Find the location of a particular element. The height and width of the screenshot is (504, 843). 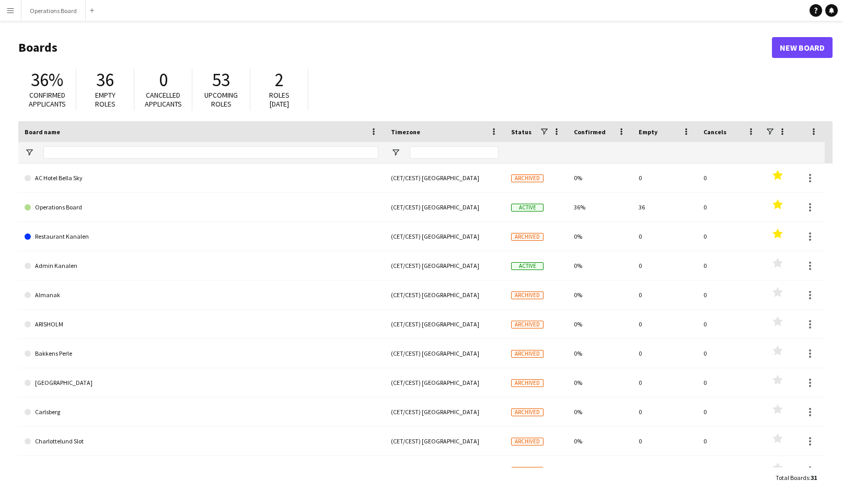

span: Status is located at coordinates (521, 132).